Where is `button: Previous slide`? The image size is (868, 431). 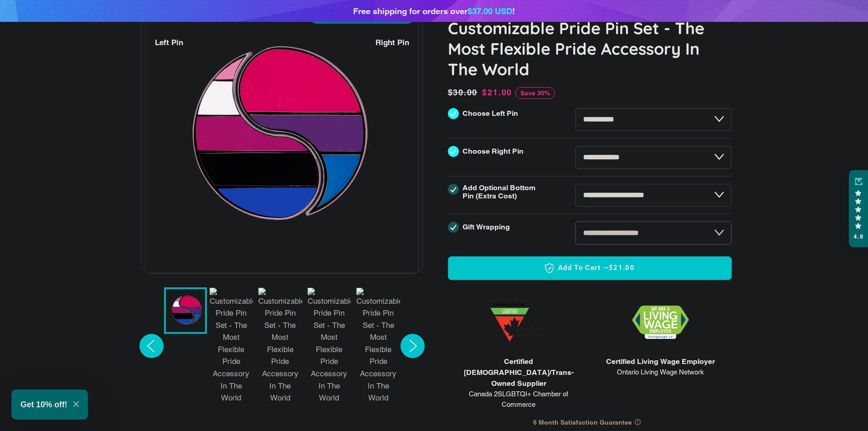 button: Previous slide is located at coordinates (151, 347).